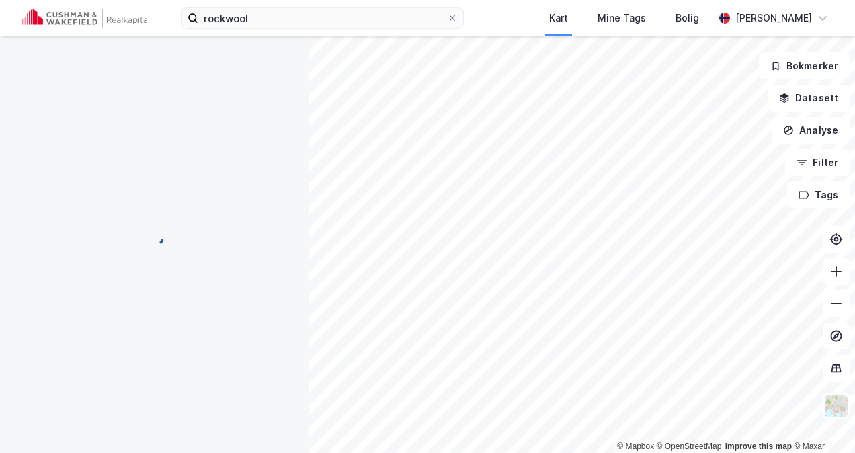 Image resolution: width=855 pixels, height=453 pixels. Describe the element at coordinates (689, 446) in the screenshot. I see `a: OpenStreetMap` at that location.